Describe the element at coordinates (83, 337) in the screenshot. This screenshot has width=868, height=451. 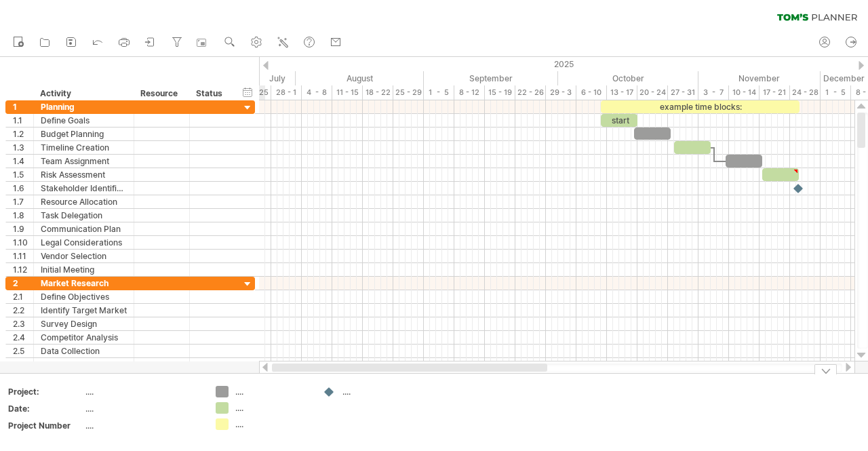
I see `div: Competitor Analysis` at that location.